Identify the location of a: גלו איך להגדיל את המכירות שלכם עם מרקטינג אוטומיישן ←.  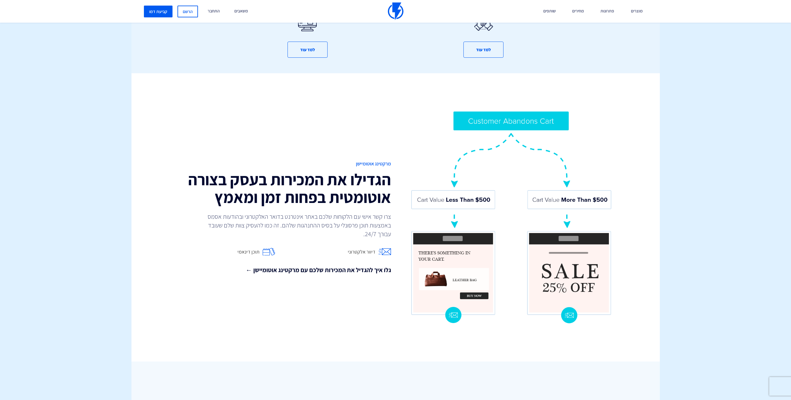
(280, 270).